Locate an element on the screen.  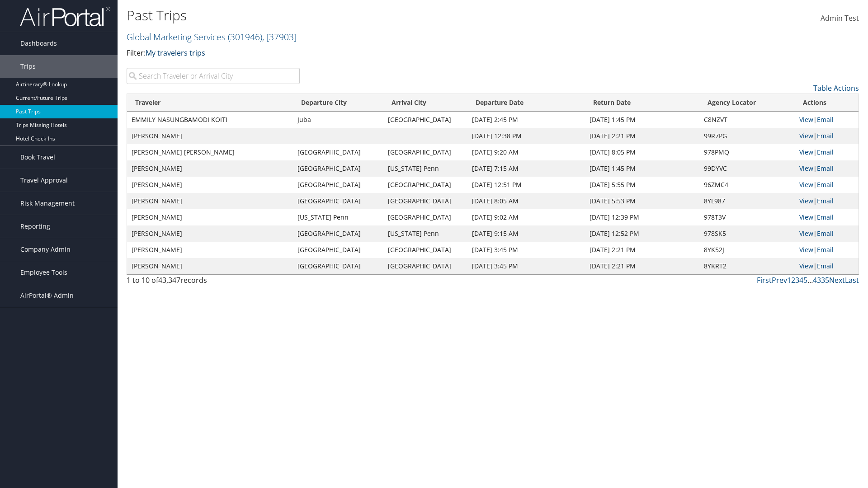
span: Admin Test is located at coordinates (840, 18).